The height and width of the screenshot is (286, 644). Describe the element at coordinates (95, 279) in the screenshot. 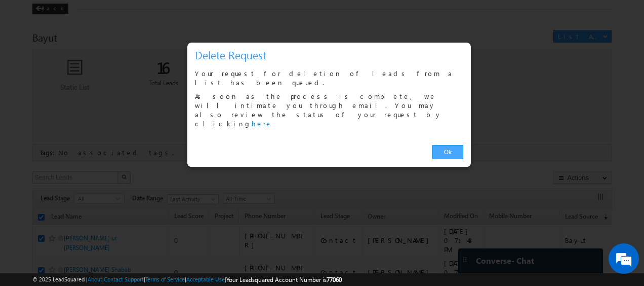

I see `a: About` at that location.